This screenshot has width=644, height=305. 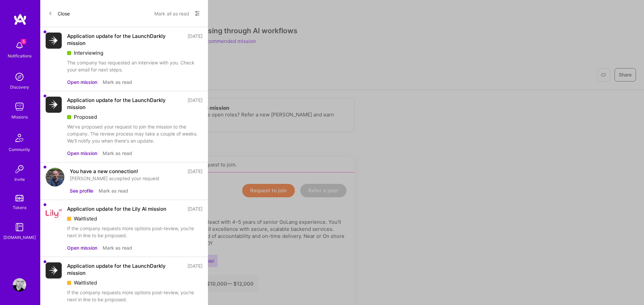 I want to click on a: User Avatar, so click(x=19, y=285).